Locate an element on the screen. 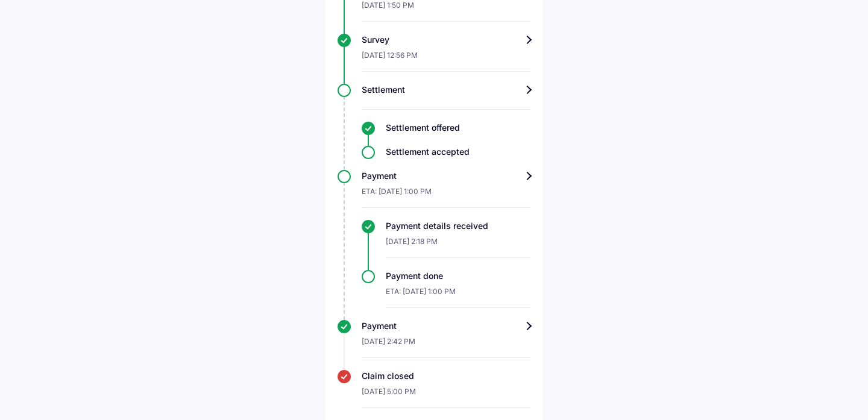 This screenshot has width=868, height=420. div: Settlement is located at coordinates (446, 90).